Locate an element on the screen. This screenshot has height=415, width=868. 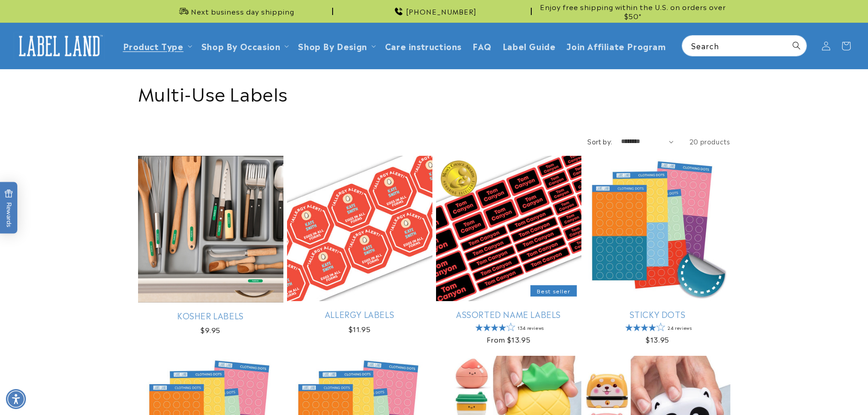
h1: Multi-Use Labels is located at coordinates (434, 92).